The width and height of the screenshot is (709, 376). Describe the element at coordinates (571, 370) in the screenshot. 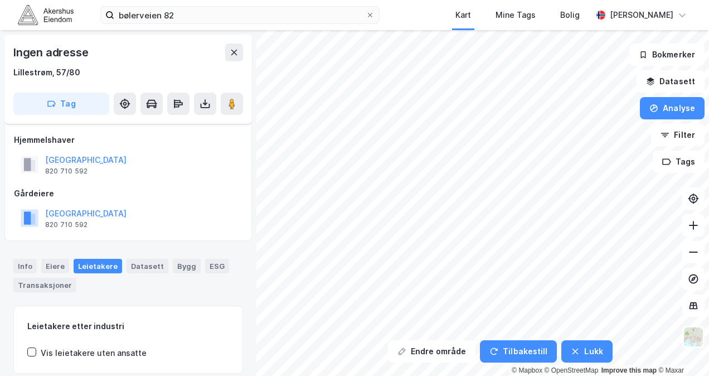

I see `a: OpenStreetMap` at that location.